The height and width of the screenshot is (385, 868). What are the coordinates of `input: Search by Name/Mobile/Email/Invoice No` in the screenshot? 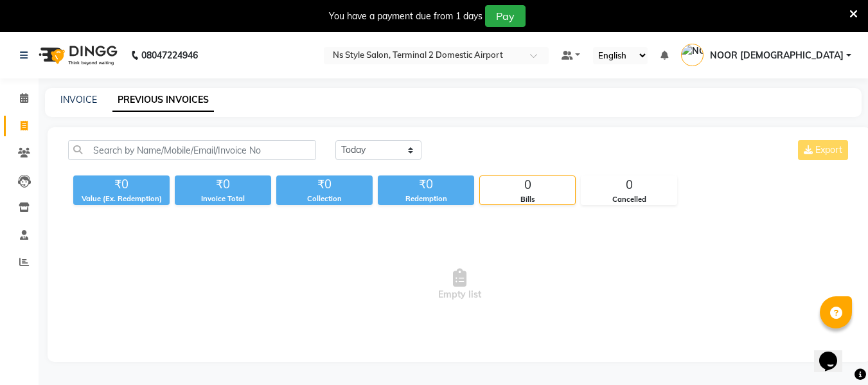 It's located at (192, 150).